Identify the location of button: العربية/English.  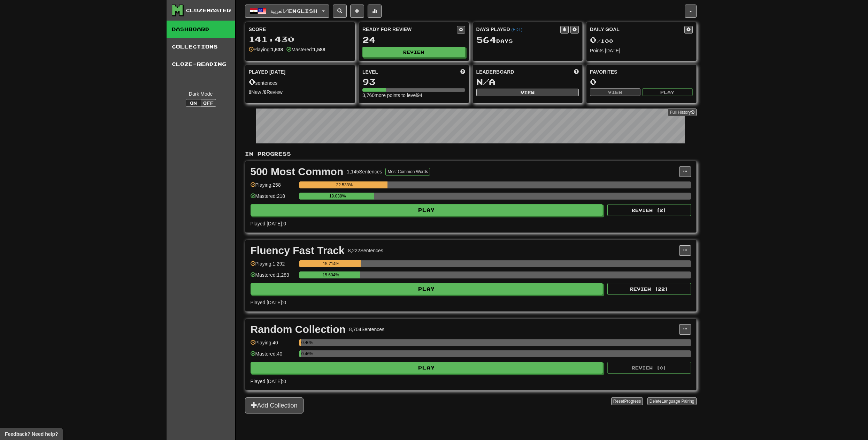
(287, 11).